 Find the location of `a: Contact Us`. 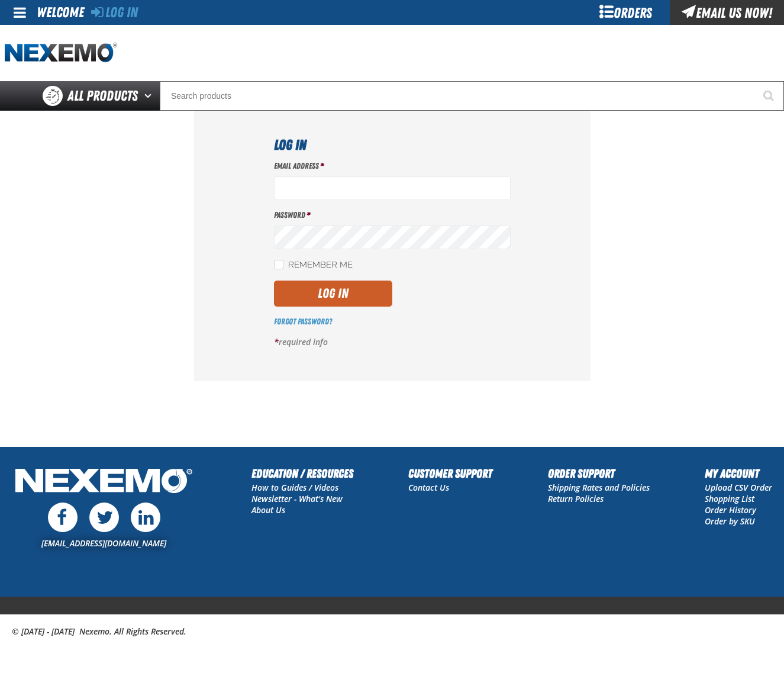

a: Contact Us is located at coordinates (429, 487).